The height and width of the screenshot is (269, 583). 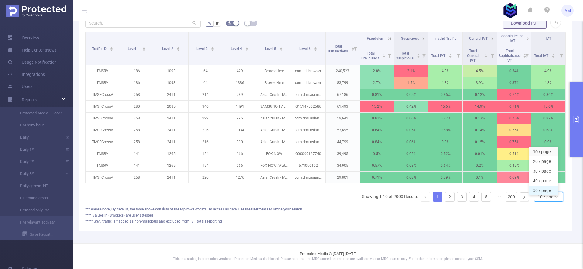 What do you see at coordinates (544, 171) in the screenshot?
I see `li: 30 / page` at bounding box center [544, 171].